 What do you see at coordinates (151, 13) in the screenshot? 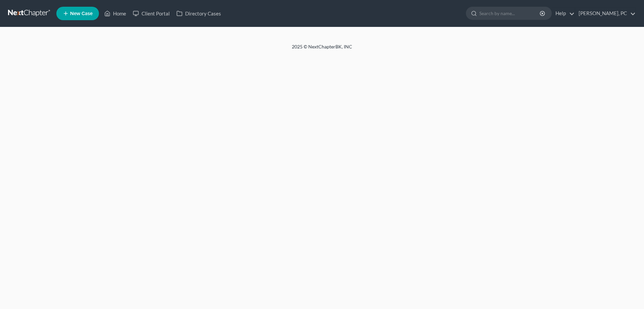
I see `a: Client Portal` at bounding box center [151, 13].